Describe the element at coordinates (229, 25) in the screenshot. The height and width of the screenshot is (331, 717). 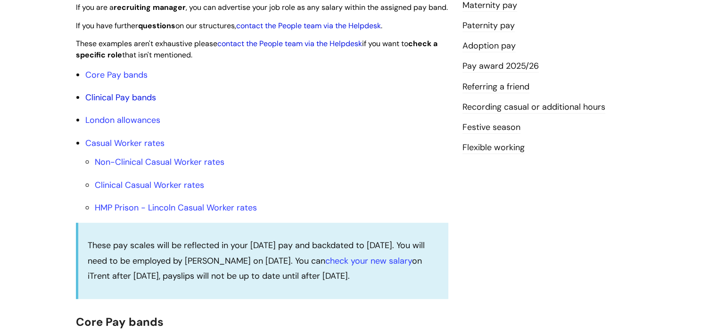
I see `span: If you have further on our structures, .` at that location.